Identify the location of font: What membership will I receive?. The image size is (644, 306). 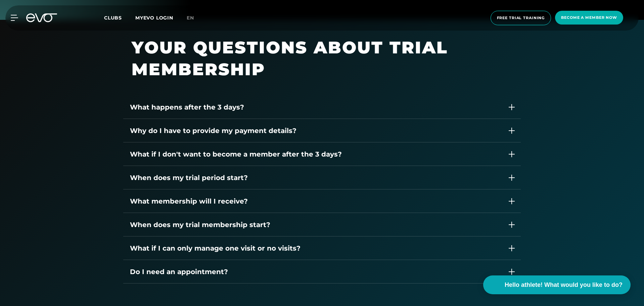
(188, 201).